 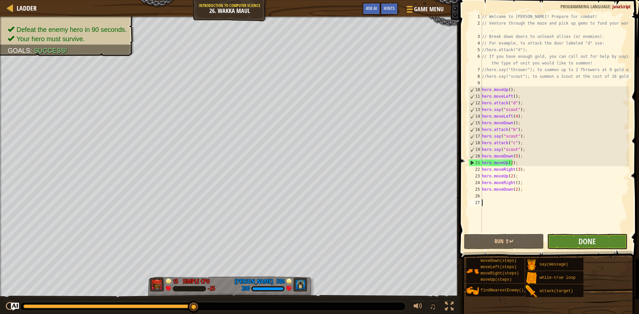 I want to click on div: 26, so click(x=475, y=196).